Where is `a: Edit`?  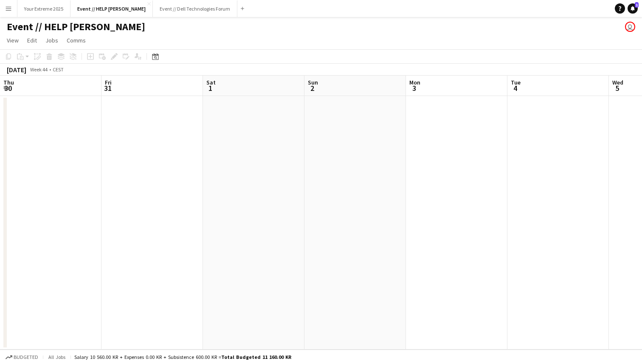 a: Edit is located at coordinates (32, 40).